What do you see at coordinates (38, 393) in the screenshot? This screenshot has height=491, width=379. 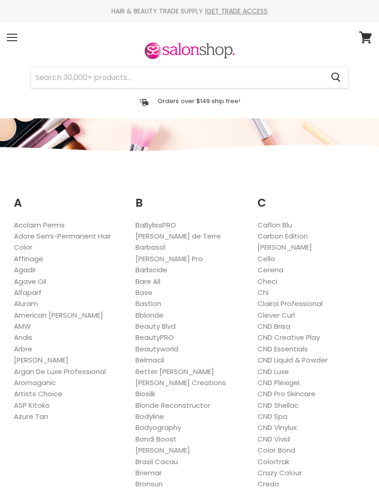 I see `a: Artists Choice` at bounding box center [38, 393].